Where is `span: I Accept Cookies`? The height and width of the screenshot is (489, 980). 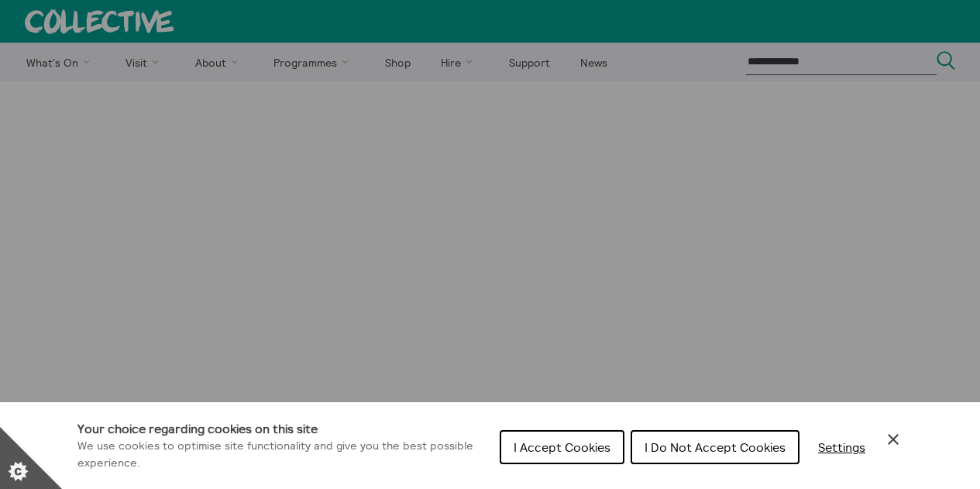 span: I Accept Cookies is located at coordinates (561, 447).